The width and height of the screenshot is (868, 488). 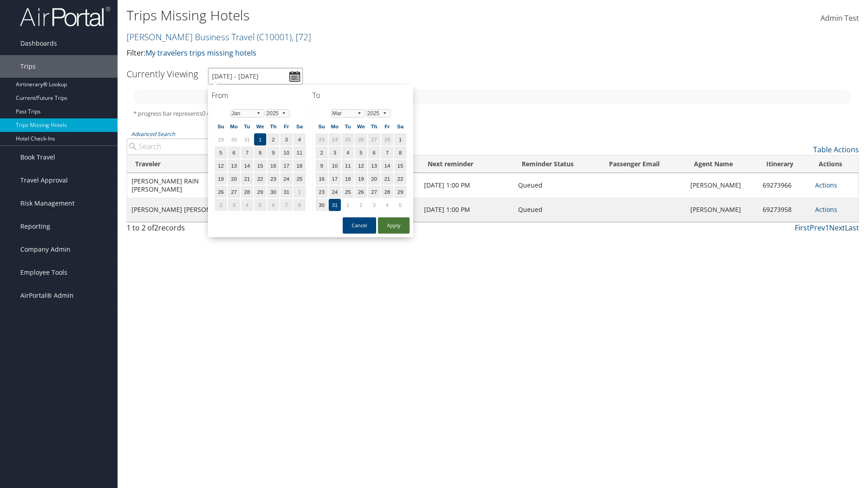 What do you see at coordinates (299, 152) in the screenshot?
I see `td: 11` at bounding box center [299, 152].